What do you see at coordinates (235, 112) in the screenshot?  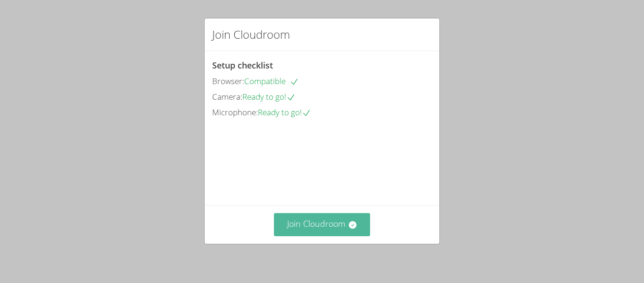 I see `span: Microphone:` at bounding box center [235, 112].